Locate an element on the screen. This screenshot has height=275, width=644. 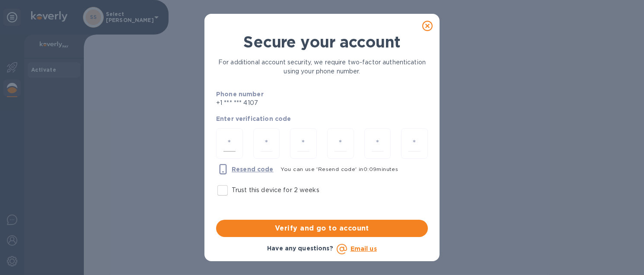
a: Email us is located at coordinates (363, 248).